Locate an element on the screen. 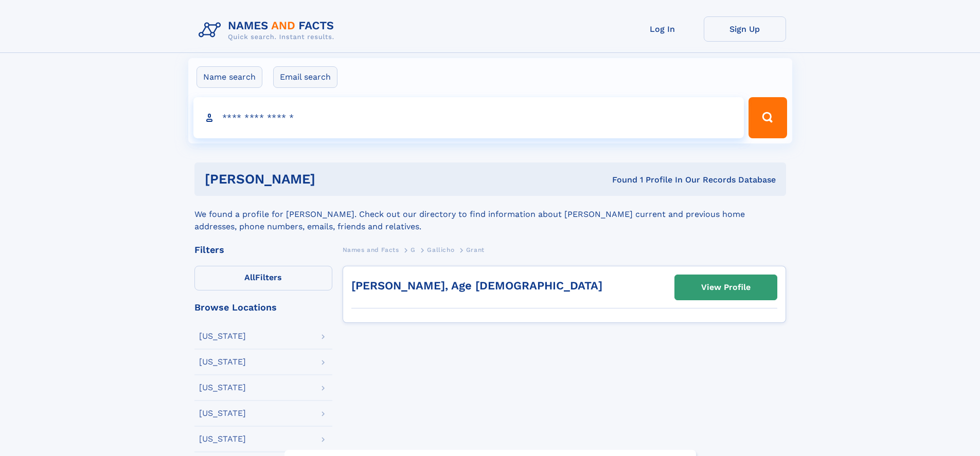 The image size is (980, 456). label: Email search is located at coordinates (305, 77).